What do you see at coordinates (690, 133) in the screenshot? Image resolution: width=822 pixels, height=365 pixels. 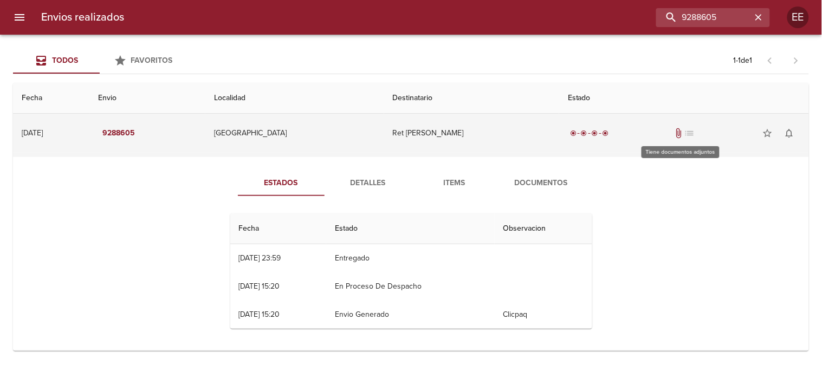 I see `span: No tiene pedido asociado` at bounding box center [690, 133].